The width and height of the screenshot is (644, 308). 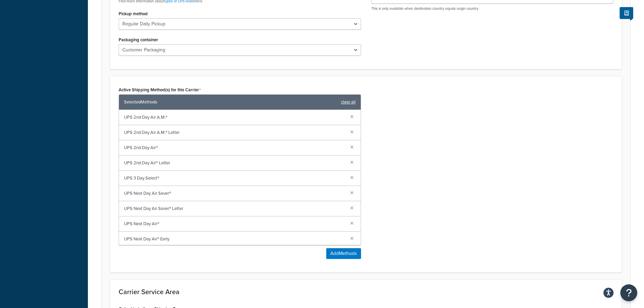 I want to click on span: Selected Methods, so click(x=231, y=102).